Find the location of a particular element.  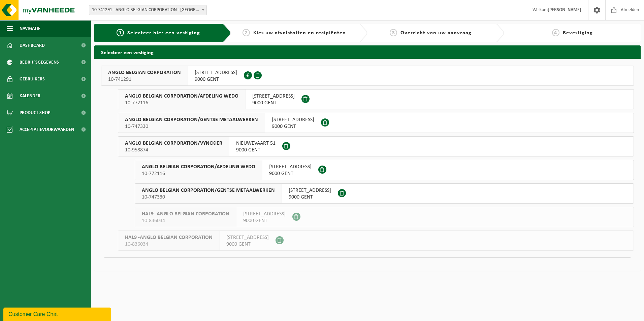

span: Navigatie is located at coordinates (30, 28).